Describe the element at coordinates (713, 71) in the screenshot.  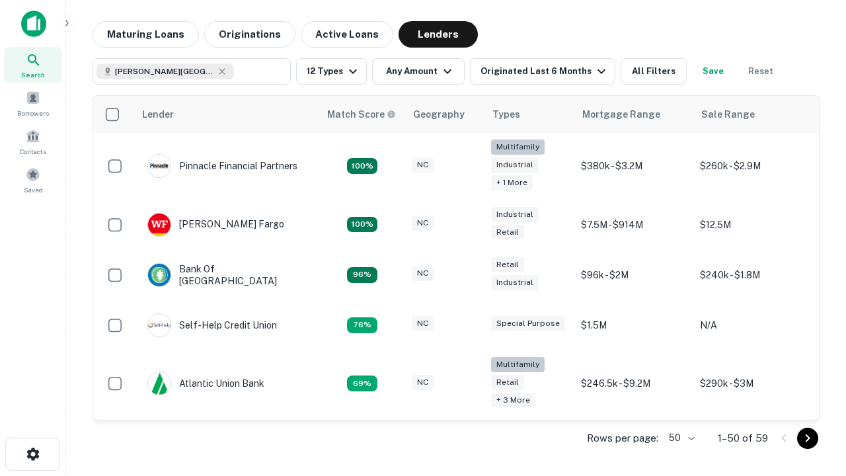
I see `button: Save your search to get updates of matches that match your search criteria.` at that location.